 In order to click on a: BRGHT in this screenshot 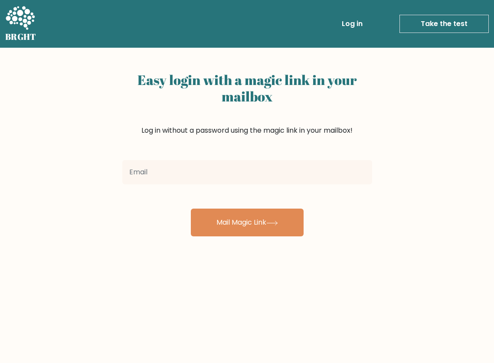, I will do `click(21, 24)`.